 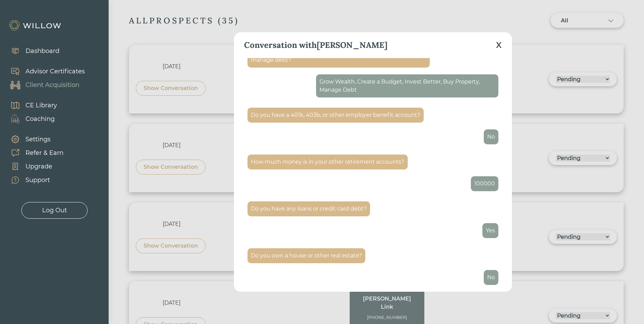 I want to click on a: Dashboard, so click(x=31, y=51).